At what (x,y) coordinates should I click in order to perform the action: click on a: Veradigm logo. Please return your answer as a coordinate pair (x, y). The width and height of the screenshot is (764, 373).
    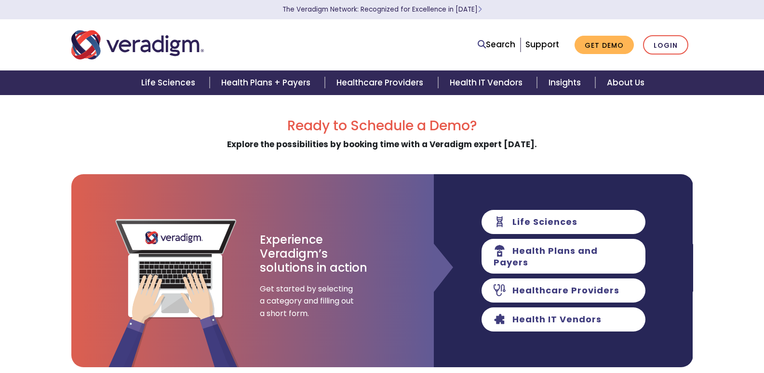
    Looking at the image, I should click on (137, 45).